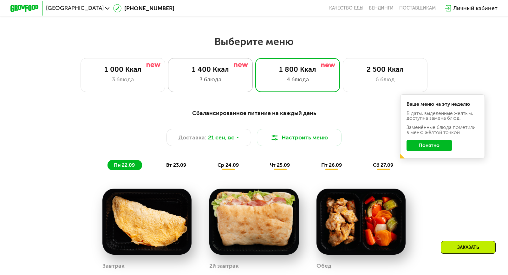 The image size is (508, 275). I want to click on div: 1 400 Ккал, so click(210, 69).